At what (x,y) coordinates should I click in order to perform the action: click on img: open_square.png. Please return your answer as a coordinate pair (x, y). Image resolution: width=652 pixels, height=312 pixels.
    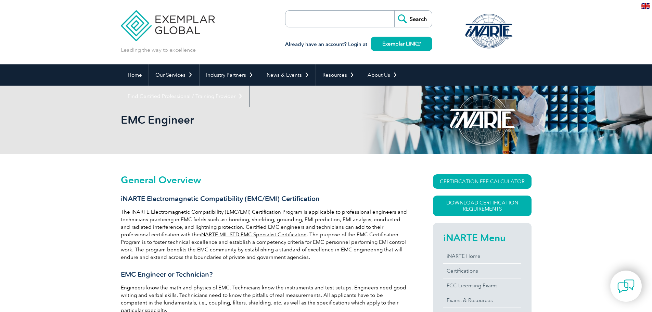
    Looking at the image, I should click on (419, 43).